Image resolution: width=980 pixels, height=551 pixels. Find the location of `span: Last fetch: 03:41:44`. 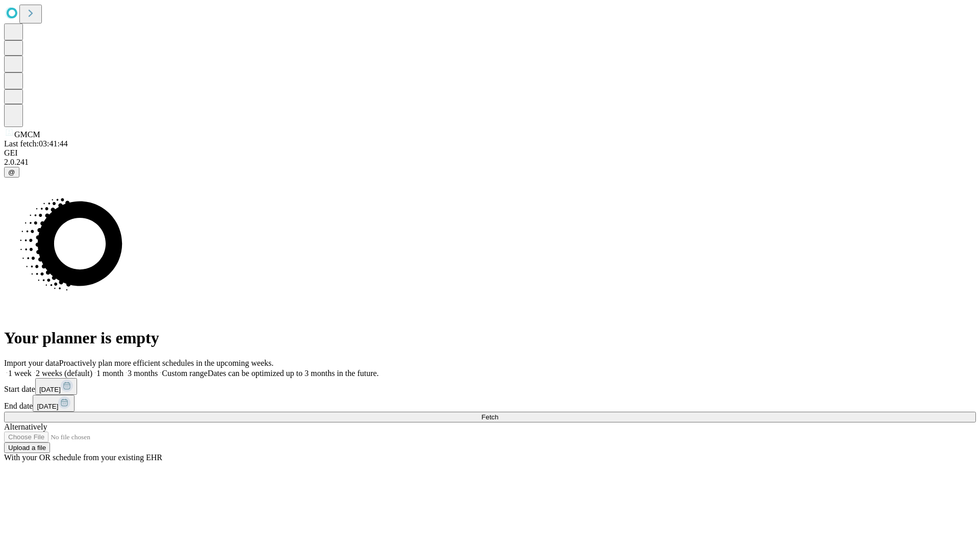

span: Last fetch: 03:41:44 is located at coordinates (36, 144).